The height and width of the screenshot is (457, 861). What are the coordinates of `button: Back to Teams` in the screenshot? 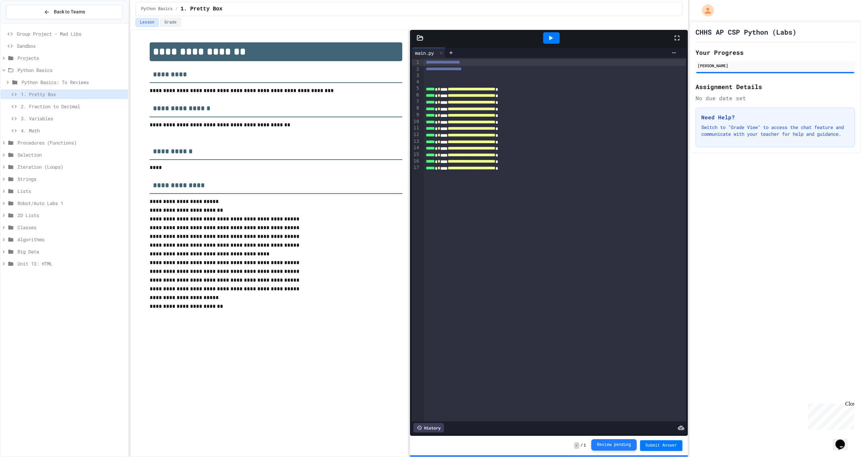 It's located at (64, 12).